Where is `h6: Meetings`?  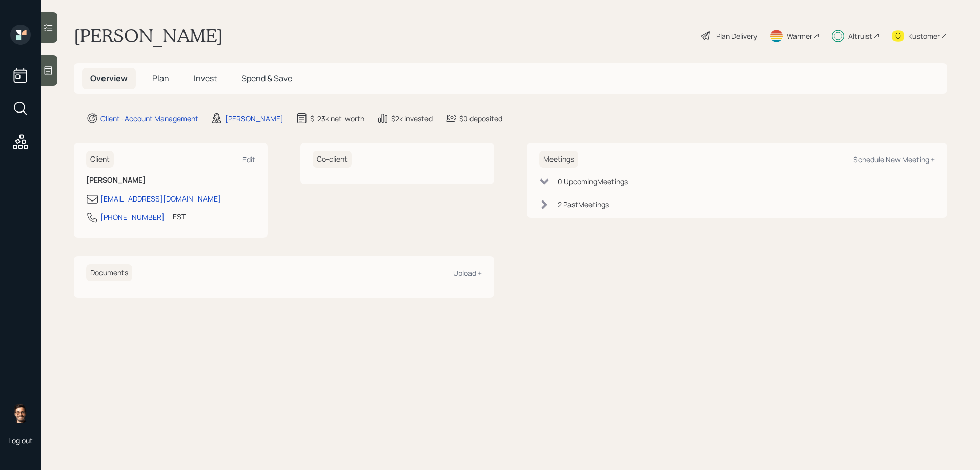 h6: Meetings is located at coordinates (558, 160).